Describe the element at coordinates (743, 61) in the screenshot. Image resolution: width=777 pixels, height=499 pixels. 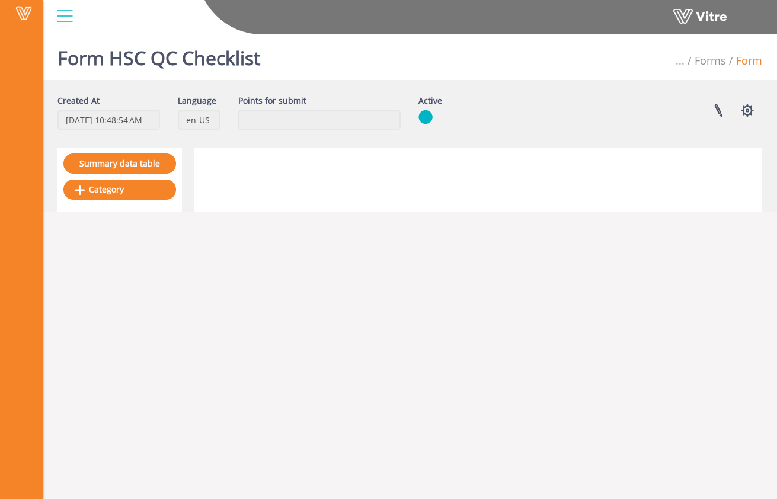
I see `li: Form` at that location.